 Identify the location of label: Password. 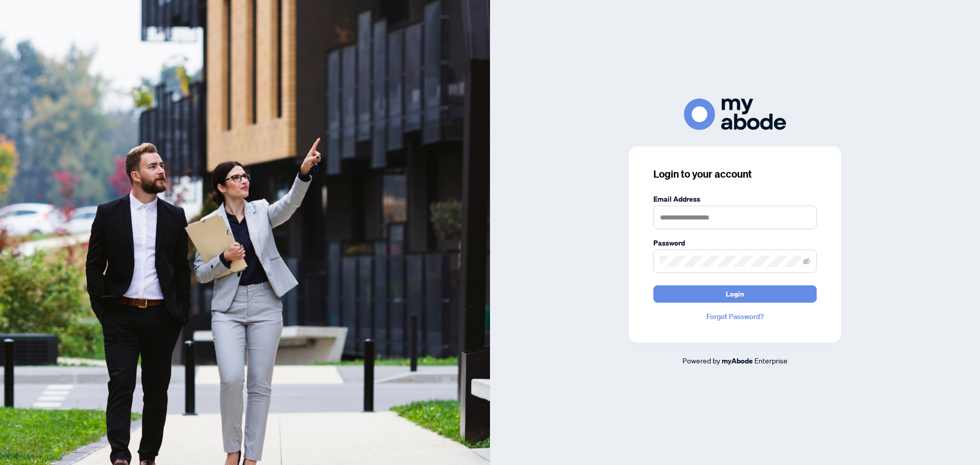
(734, 243).